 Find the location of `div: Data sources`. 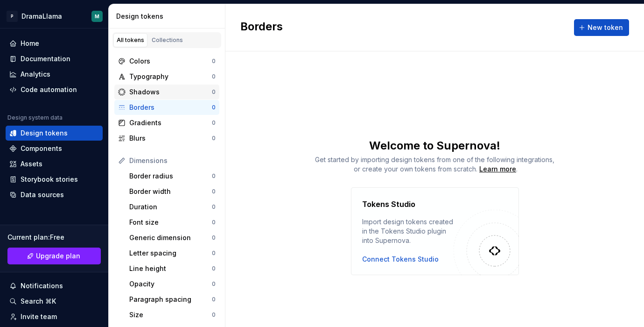

div: Data sources is located at coordinates (42, 195).